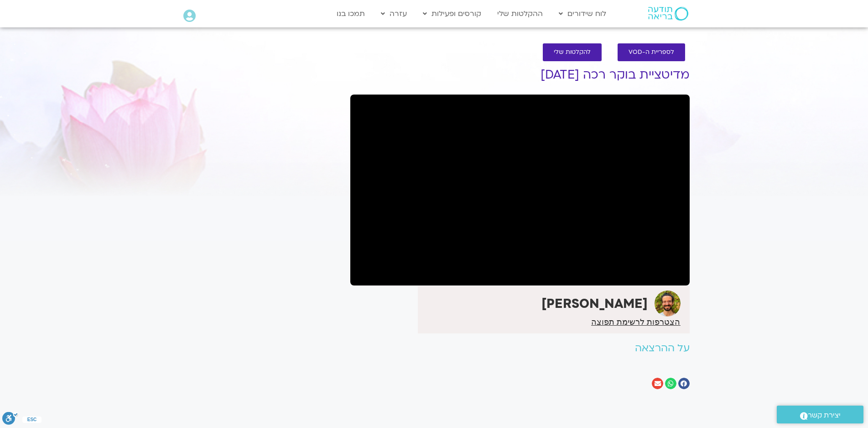 This screenshot has height=428, width=868. What do you see at coordinates (651, 52) in the screenshot?
I see `a: לספריית ה-VOD` at bounding box center [651, 52].